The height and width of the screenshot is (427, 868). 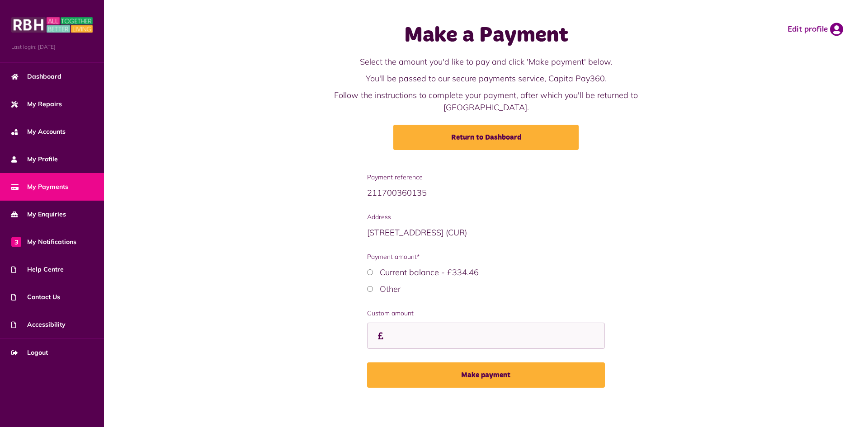 I want to click on span: Logout, so click(x=29, y=352).